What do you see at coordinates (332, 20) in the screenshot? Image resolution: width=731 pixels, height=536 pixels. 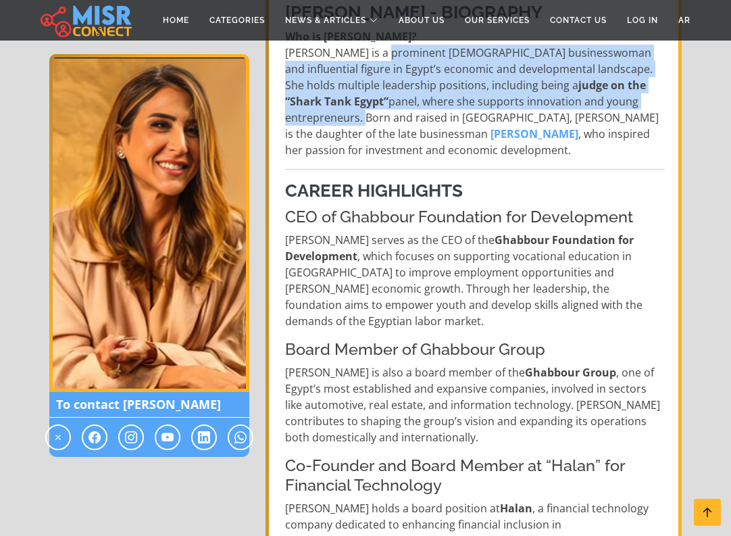 I see `a: News & Articles` at bounding box center [332, 20].